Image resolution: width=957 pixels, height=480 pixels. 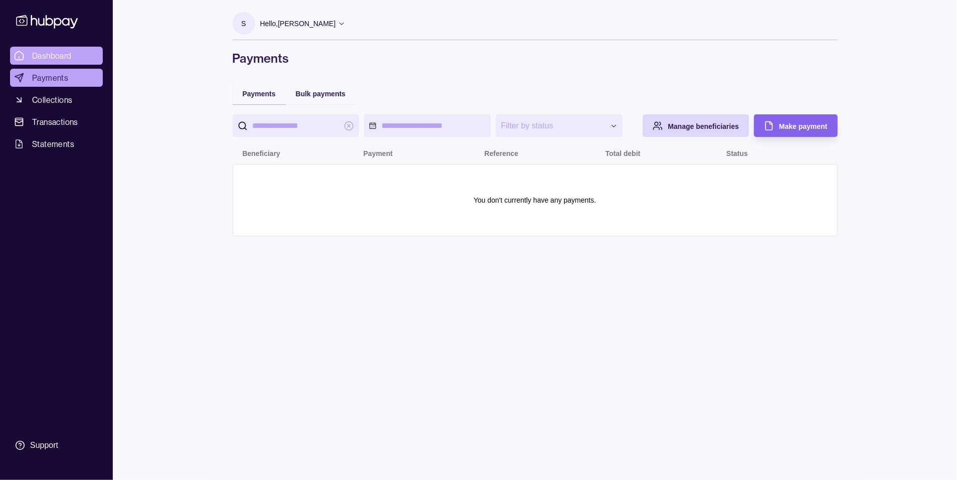 What do you see at coordinates (296, 125) in the screenshot?
I see `input: search` at bounding box center [296, 125].